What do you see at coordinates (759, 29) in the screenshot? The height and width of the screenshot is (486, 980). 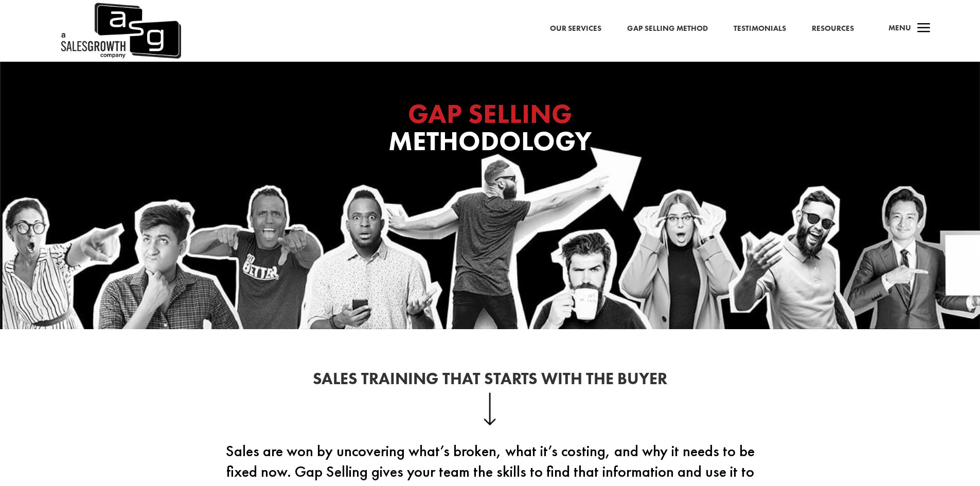 I see `a: Testimonials` at bounding box center [759, 29].